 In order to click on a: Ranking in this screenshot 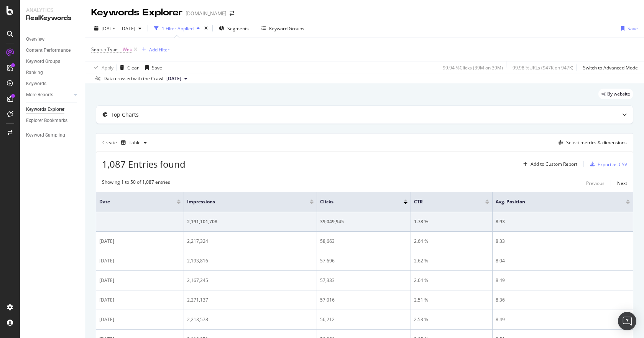, I will do `click(53, 73)`.